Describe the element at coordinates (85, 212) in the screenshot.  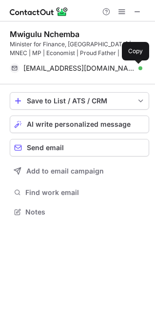
I see `span: Notes` at that location.